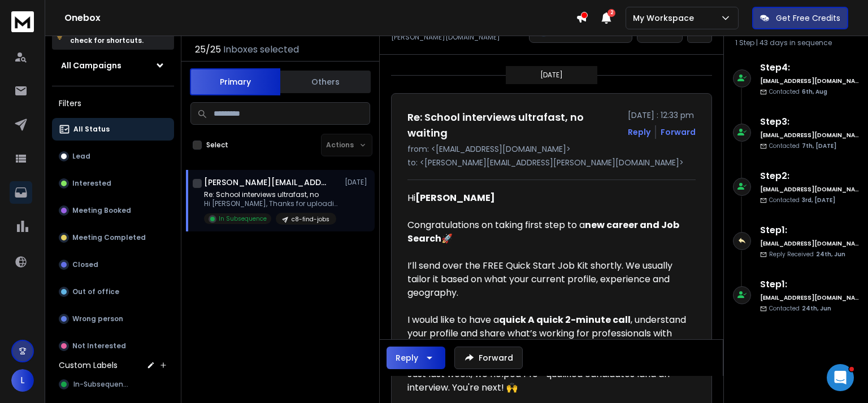 This screenshot has width=868, height=403. I want to click on p: Out of office, so click(95, 292).